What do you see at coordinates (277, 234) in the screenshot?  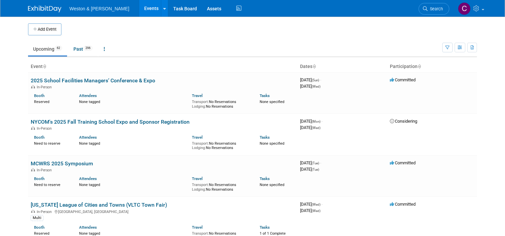 I see `div: 1 of 1 Complete` at bounding box center [277, 234].